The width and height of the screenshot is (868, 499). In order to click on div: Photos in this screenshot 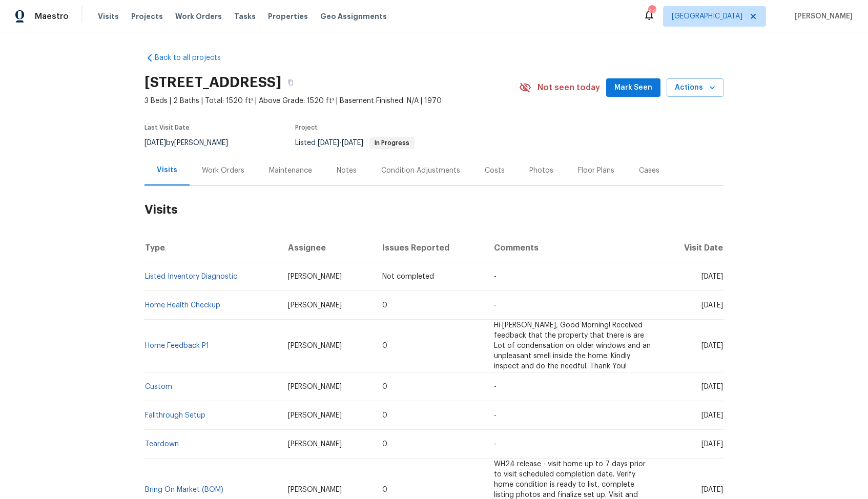, I will do `click(541, 170)`.